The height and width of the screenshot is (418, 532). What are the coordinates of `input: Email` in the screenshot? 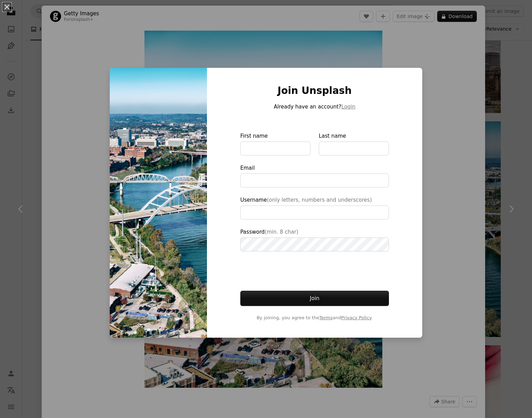 It's located at (315, 181).